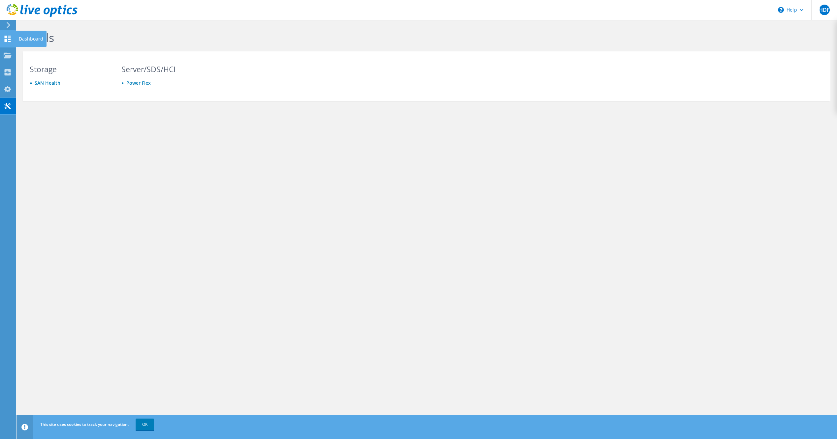  Describe the element at coordinates (781, 10) in the screenshot. I see `svg: \n` at that location.